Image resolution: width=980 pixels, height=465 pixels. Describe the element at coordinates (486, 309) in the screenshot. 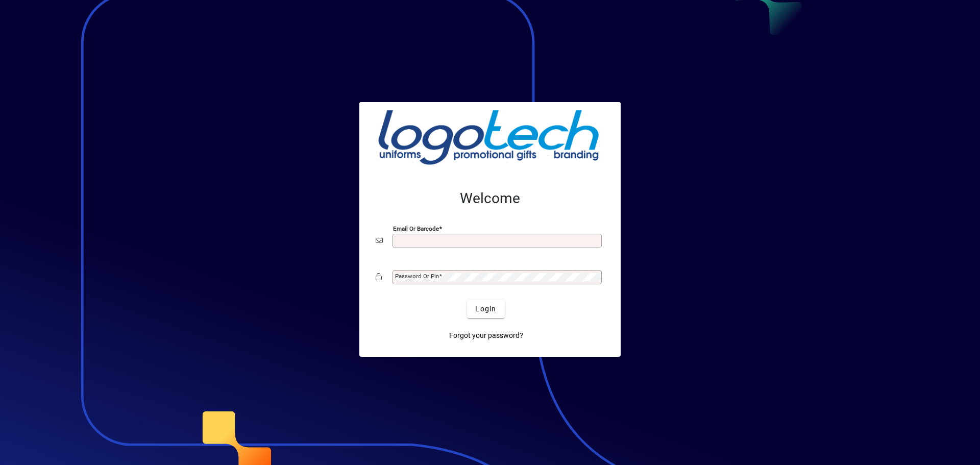

I see `span: Login` at that location.